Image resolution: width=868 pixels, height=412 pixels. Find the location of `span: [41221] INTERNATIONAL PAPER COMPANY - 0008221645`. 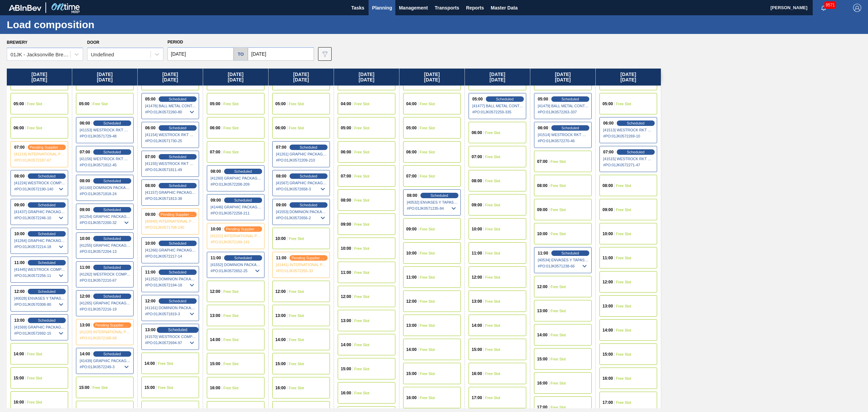

span: [41221] INTERNATIONAL PAPER COMPANY - 0008221645 is located at coordinates (236, 236).